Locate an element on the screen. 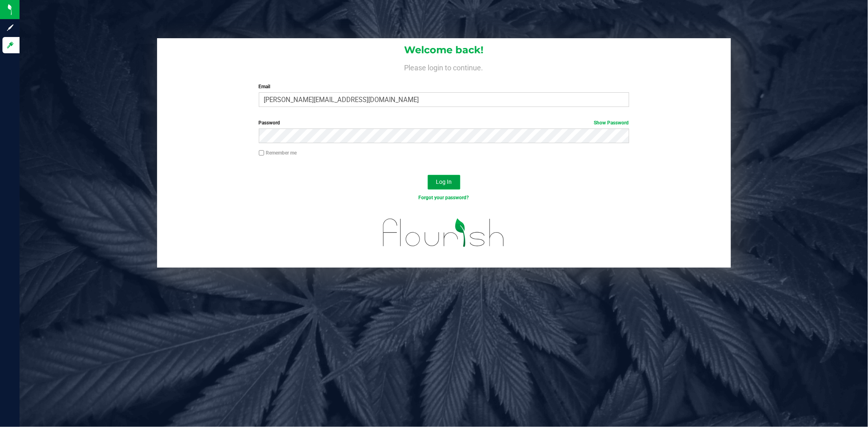 The image size is (868, 427). h4: Please login to continue. is located at coordinates (444, 66).